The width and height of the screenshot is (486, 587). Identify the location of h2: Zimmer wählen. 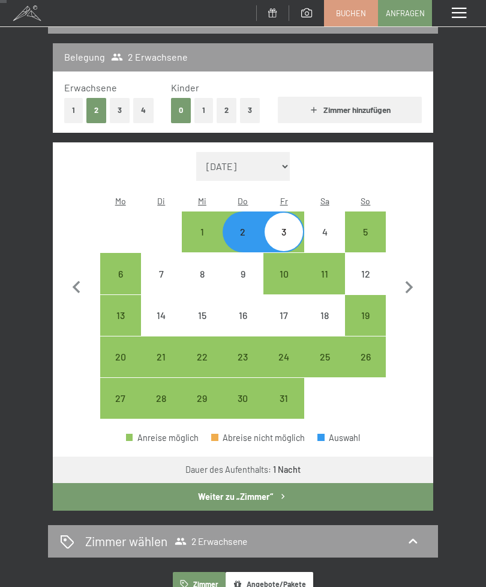
(126, 540).